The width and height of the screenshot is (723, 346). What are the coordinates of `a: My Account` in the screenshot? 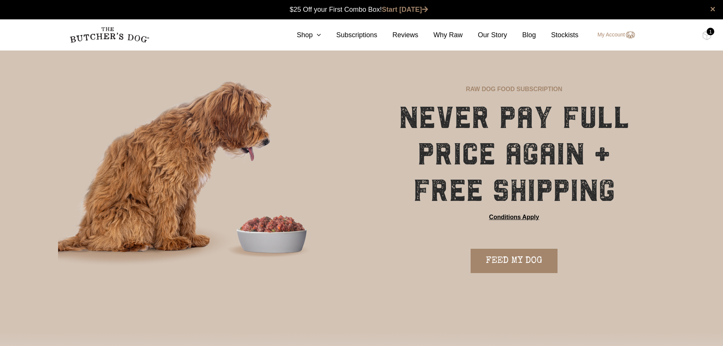 It's located at (612, 35).